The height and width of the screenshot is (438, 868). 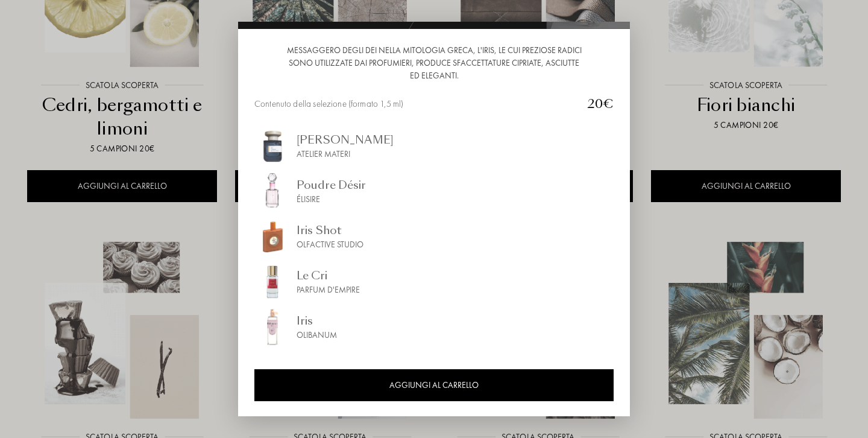 What do you see at coordinates (434, 327) in the screenshot?
I see `a: img_sommelierIrisOlibanum` at bounding box center [434, 327].